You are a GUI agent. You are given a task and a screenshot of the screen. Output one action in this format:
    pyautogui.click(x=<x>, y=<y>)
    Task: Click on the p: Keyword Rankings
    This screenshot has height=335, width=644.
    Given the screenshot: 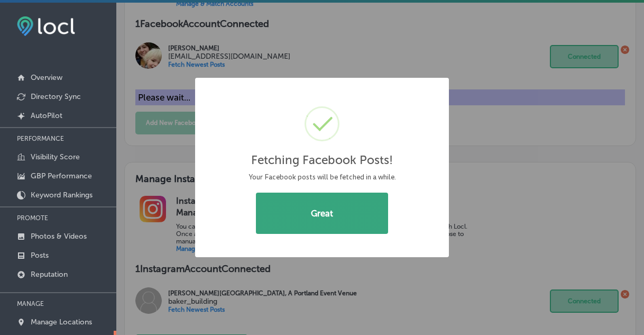 What is the action you would take?
    pyautogui.click(x=61, y=195)
    